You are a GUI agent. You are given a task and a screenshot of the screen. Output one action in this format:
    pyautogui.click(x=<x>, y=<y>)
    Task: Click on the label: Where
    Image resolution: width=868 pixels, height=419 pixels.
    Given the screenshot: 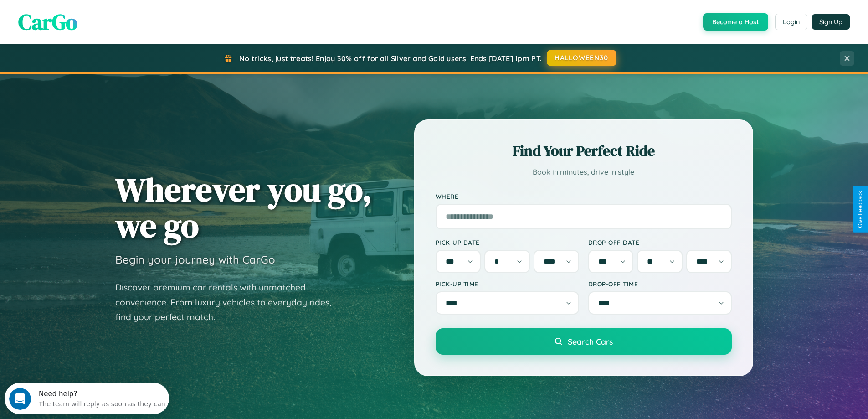 What is the action you would take?
    pyautogui.click(x=584, y=196)
    